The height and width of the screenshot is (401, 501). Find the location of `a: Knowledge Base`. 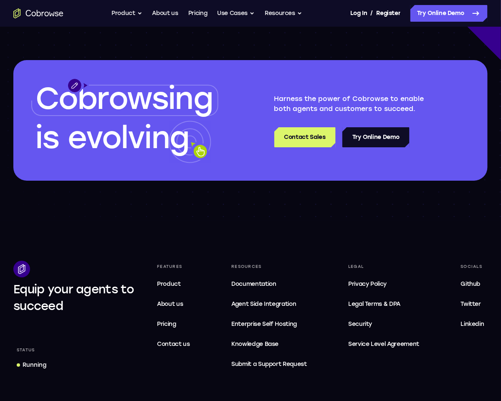

a: Knowledge Base is located at coordinates (269, 344).